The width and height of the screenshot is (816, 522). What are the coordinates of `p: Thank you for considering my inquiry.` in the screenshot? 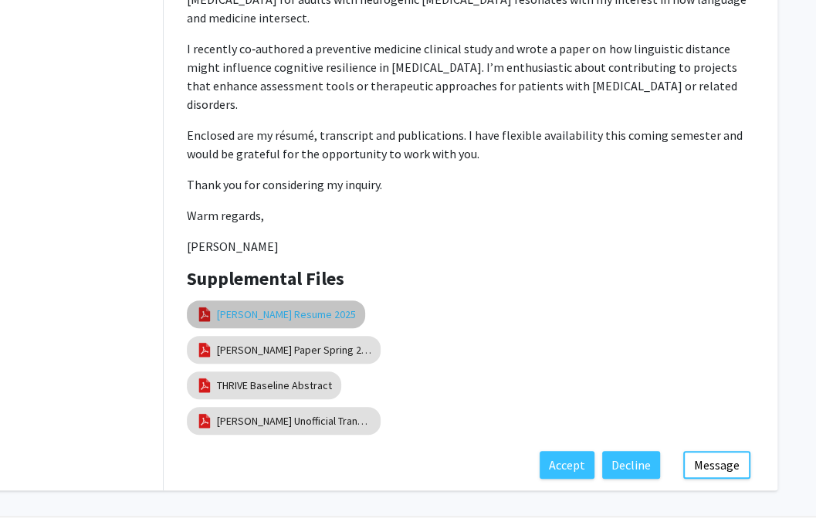 It's located at (470, 184).